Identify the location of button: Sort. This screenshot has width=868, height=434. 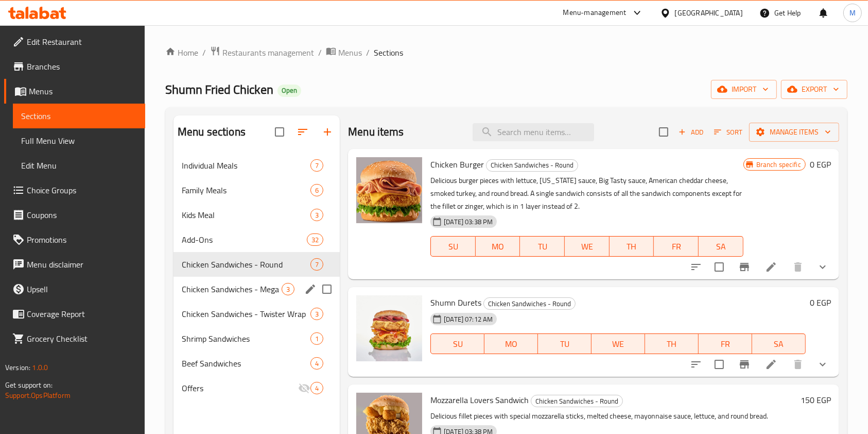
(728, 132).